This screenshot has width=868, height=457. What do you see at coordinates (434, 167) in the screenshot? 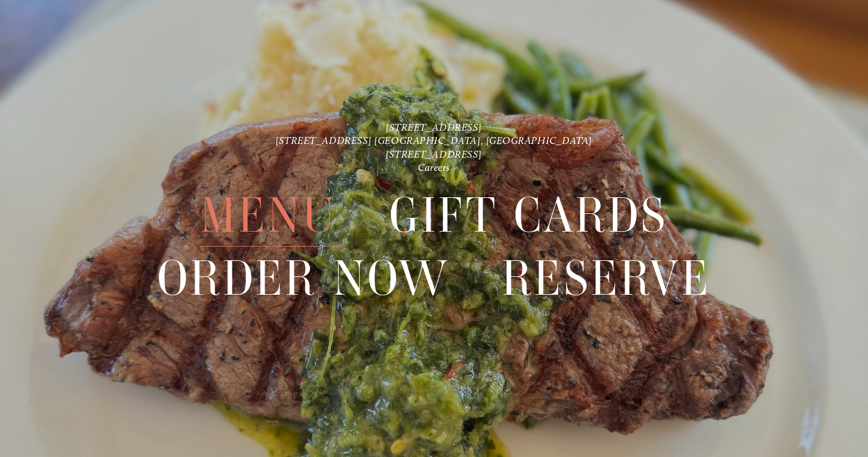
I see `a: Careers` at bounding box center [434, 167].